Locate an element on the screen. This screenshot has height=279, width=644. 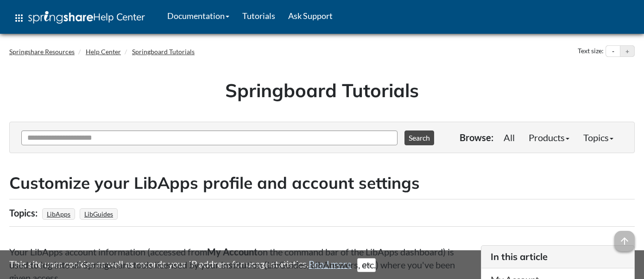
button: Decrease text size is located at coordinates (613, 51).